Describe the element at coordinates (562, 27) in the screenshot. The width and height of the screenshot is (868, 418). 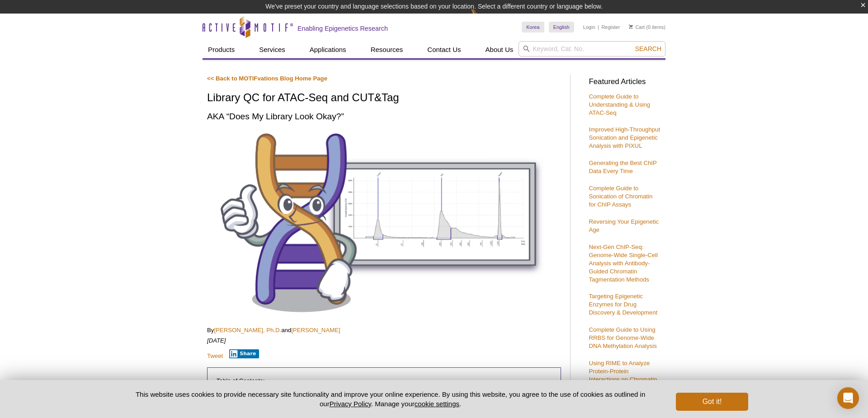
I see `a: English` at that location.